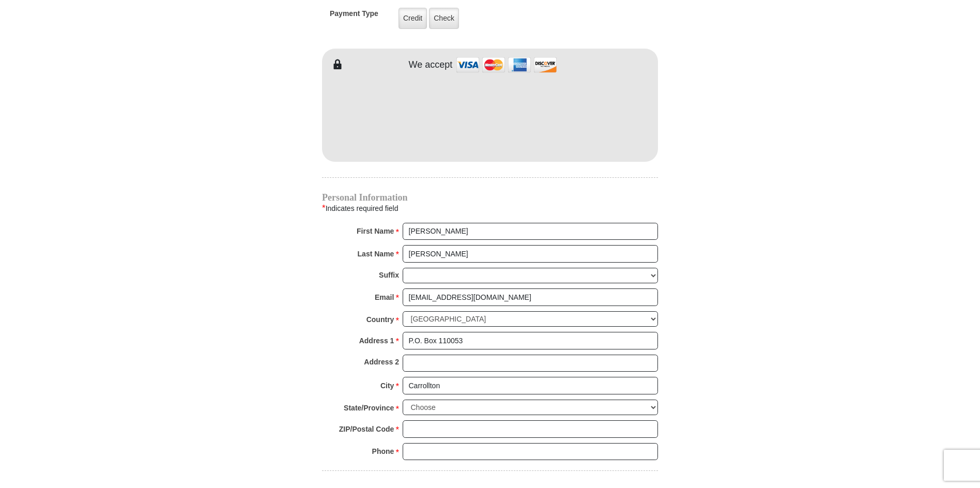 This screenshot has width=980, height=488. I want to click on label: Check, so click(444, 18).